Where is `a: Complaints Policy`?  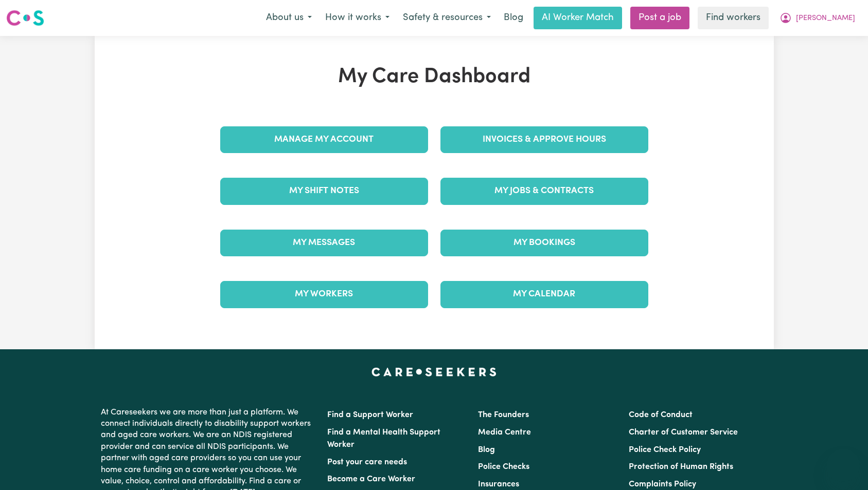 a: Complaints Policy is located at coordinates (662, 485).